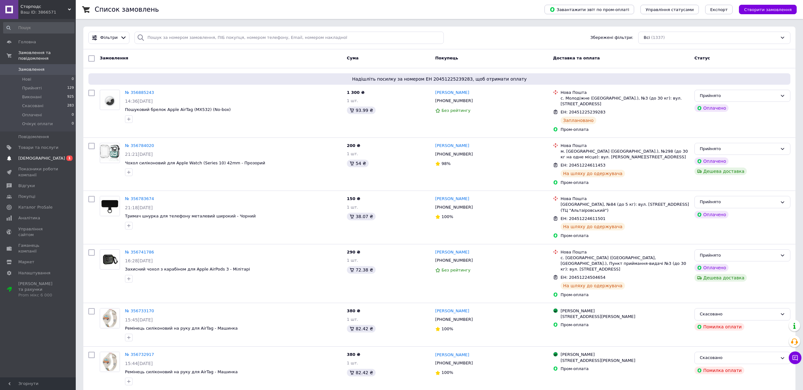 The height and width of the screenshot is (390, 803). What do you see at coordinates (181, 328) in the screenshot?
I see `span: Ремінець силіконовий на руку для AirTag - Машинка` at bounding box center [181, 328].